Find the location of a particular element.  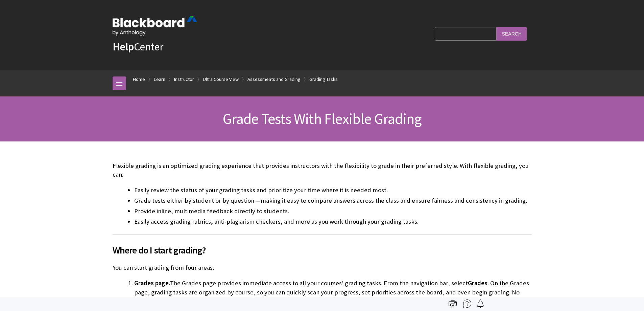

li: Provide inline, multimedia feedback directly to students. is located at coordinates (333, 211).